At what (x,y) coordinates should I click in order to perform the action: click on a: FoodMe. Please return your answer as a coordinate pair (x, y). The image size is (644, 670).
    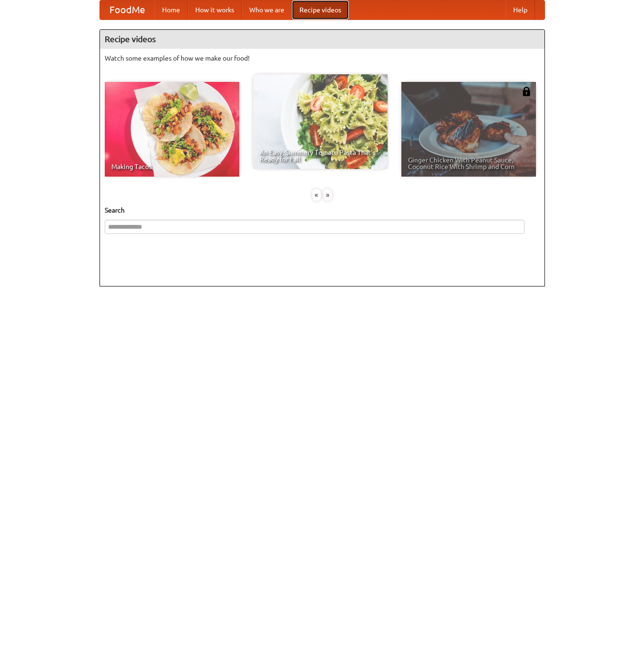
    Looking at the image, I should click on (127, 10).